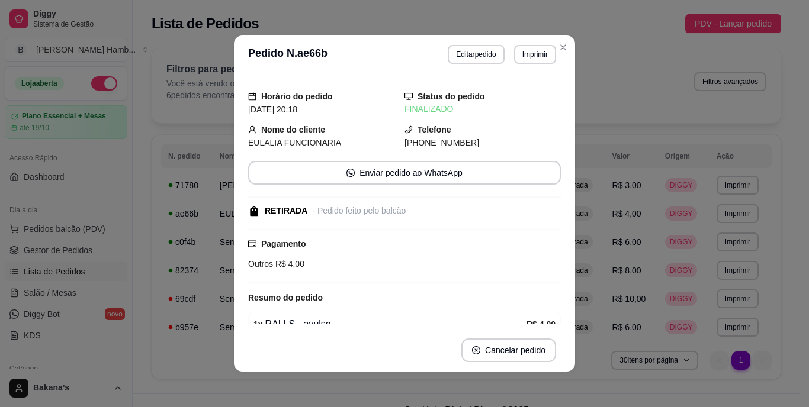 Image resolution: width=809 pixels, height=407 pixels. I want to click on span: Outros, so click(261, 264).